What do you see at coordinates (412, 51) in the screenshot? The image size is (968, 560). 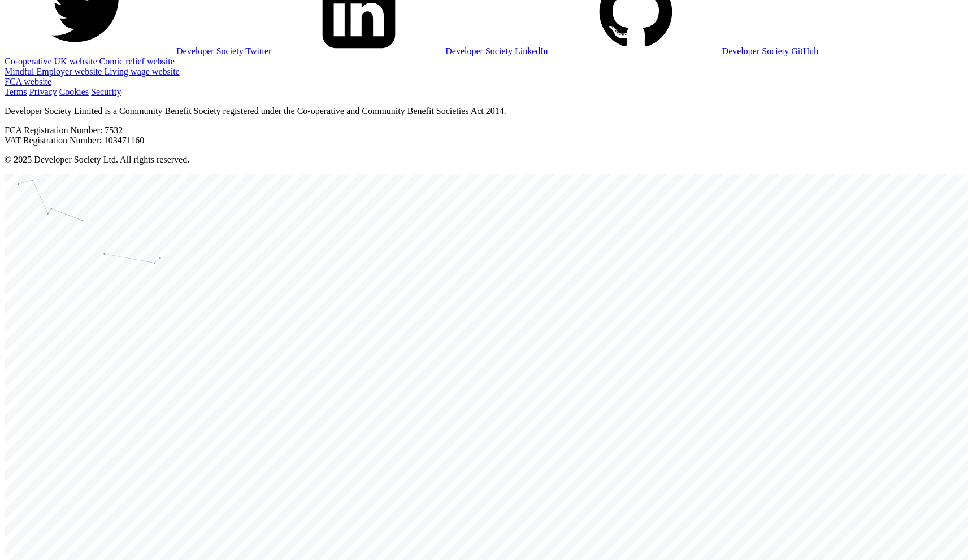 I see `a: Developer Society LinkedIn` at bounding box center [412, 51].